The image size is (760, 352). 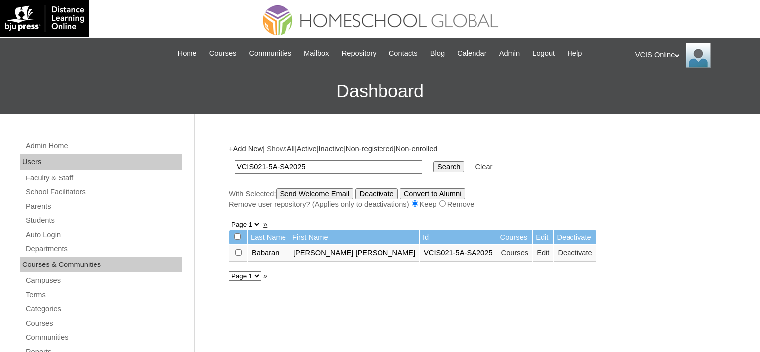 What do you see at coordinates (693, 55) in the screenshot?
I see `div: VCIS Online` at bounding box center [693, 55].